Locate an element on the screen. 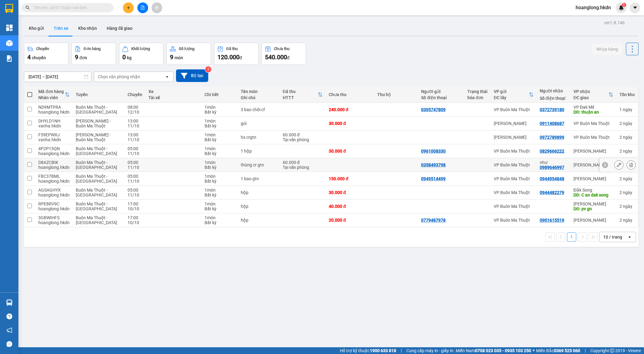 Image resolution: width=644 pixels, height=354 pixels. div: DĐ: thuận an is located at coordinates (593, 112).